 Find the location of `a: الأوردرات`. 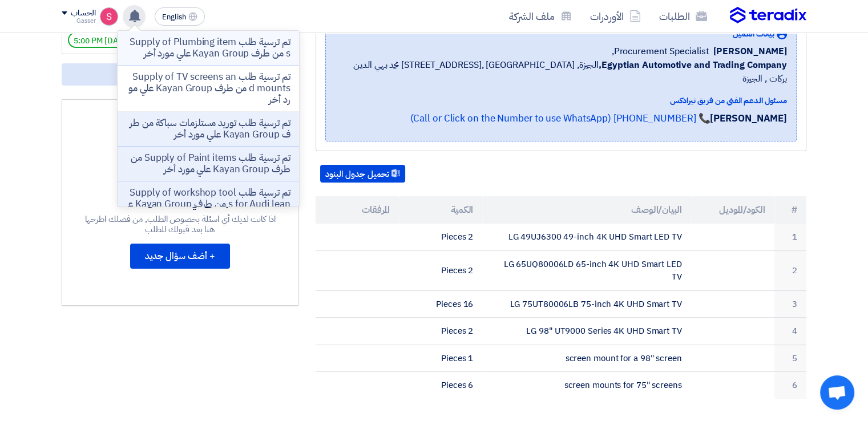

a: الأوردرات is located at coordinates (615, 16).